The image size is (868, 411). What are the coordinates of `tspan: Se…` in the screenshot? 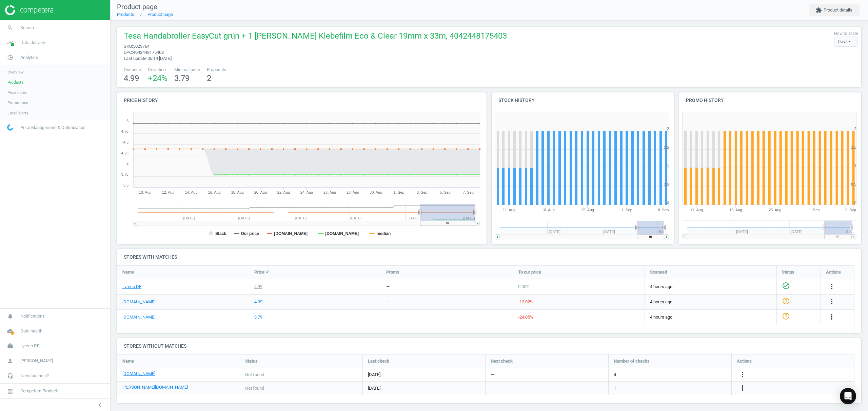 It's located at (850, 231).